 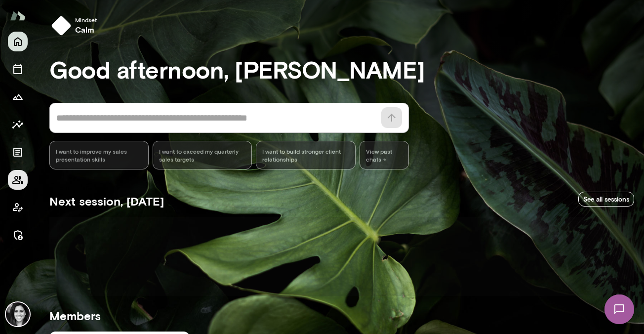 I want to click on button: Manage, so click(x=18, y=235).